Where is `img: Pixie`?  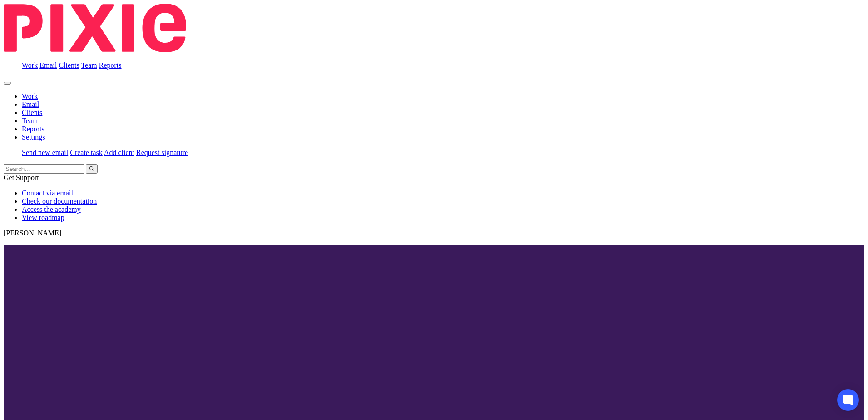 img: Pixie is located at coordinates (95, 28).